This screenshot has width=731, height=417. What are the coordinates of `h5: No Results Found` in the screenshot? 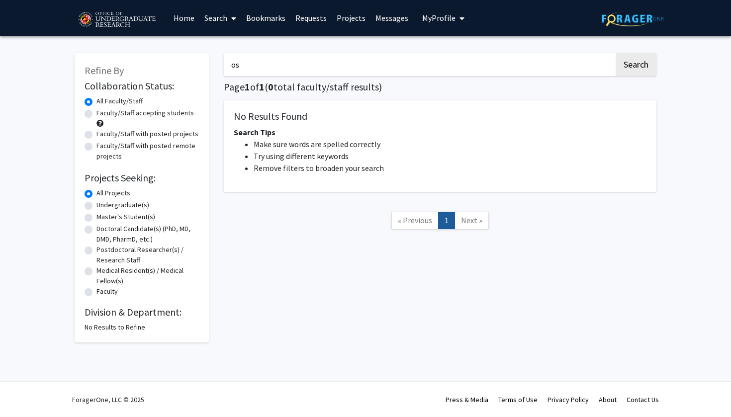 It's located at (440, 116).